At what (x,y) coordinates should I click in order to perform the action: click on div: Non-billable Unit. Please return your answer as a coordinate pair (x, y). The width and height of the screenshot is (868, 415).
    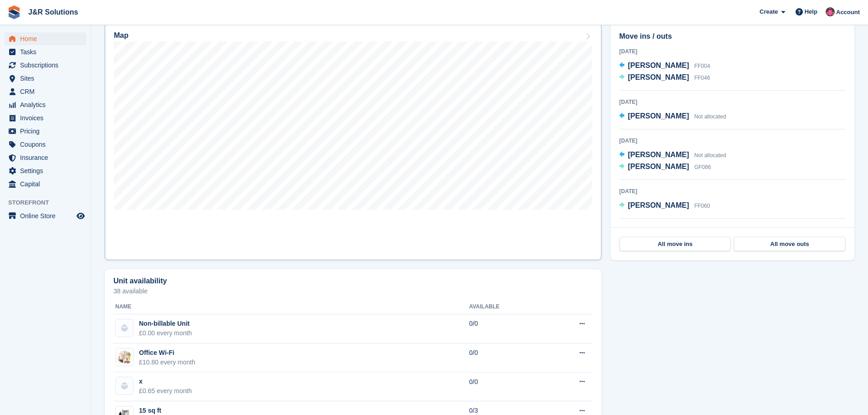
    Looking at the image, I should click on (165, 323).